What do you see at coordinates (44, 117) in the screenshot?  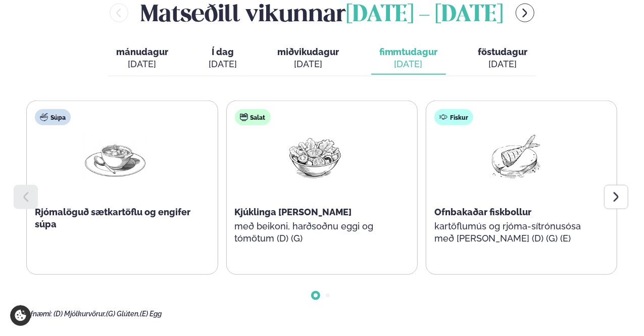 I see `img: soup.svg` at bounding box center [44, 117].